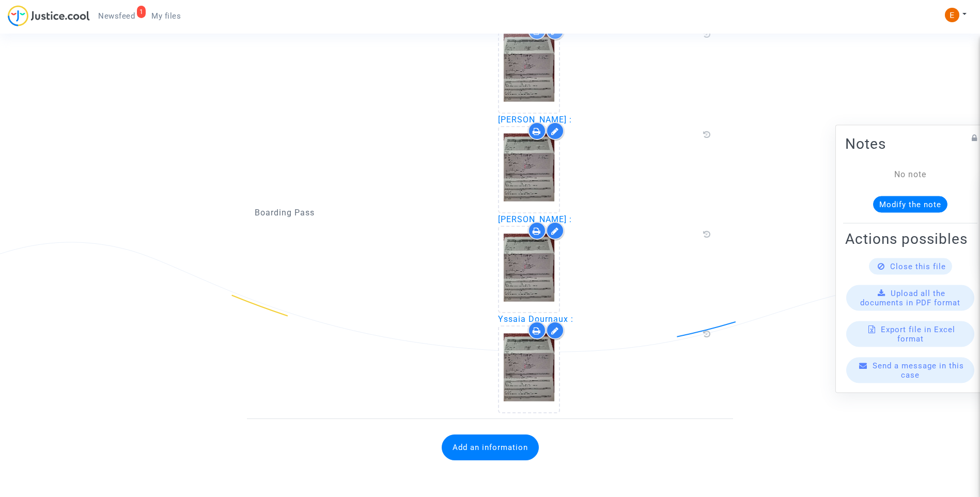  I want to click on h2: Actions possibles, so click(910, 238).